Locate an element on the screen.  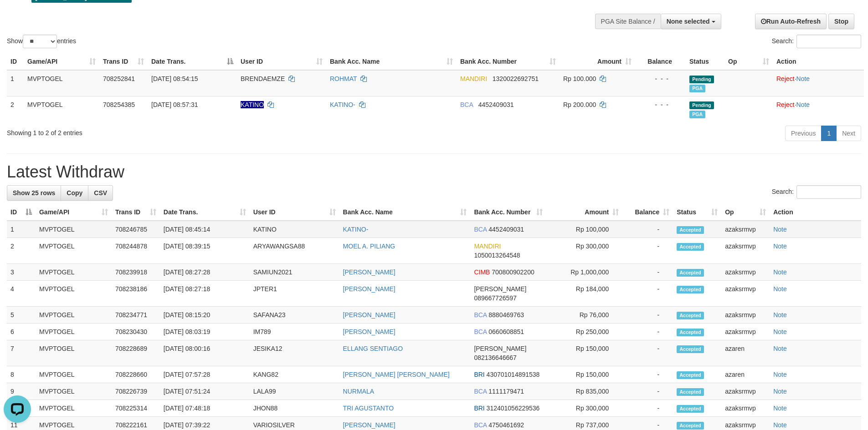
span: PGA is located at coordinates (697, 114).